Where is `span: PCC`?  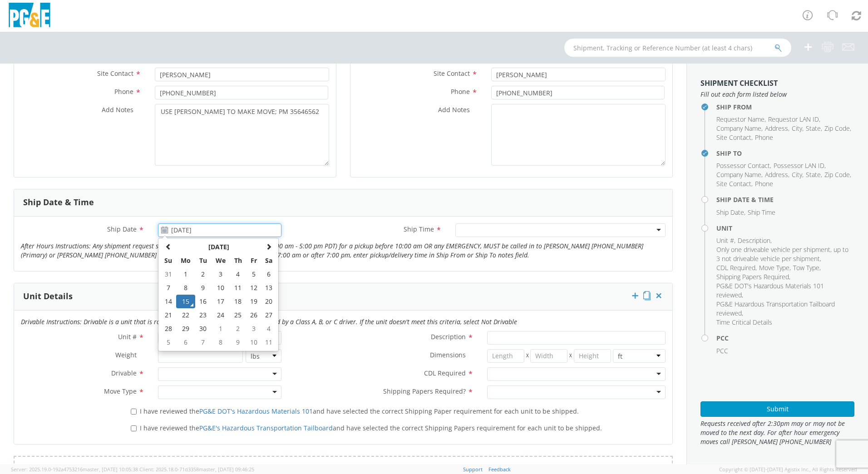 span: PCC is located at coordinates (723, 350).